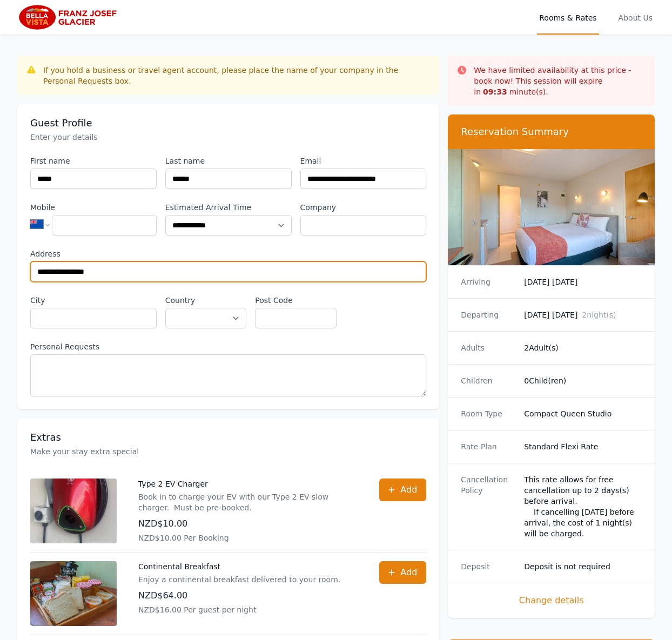  I want to click on label: City, so click(93, 300).